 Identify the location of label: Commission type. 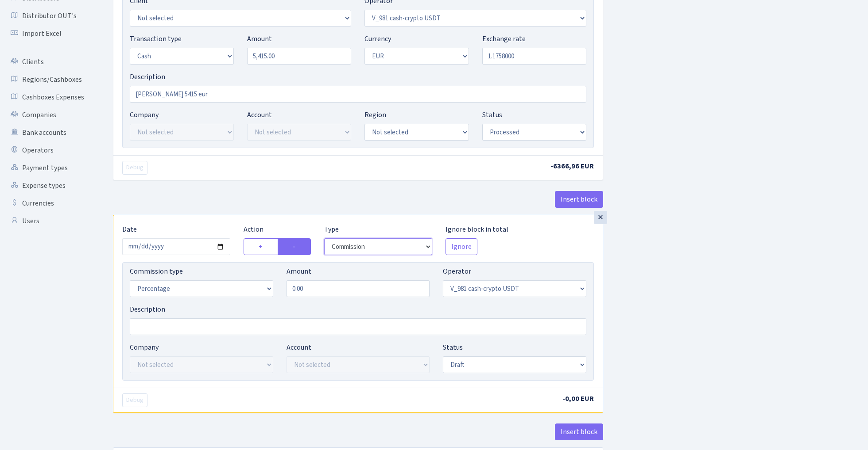
(157, 272).